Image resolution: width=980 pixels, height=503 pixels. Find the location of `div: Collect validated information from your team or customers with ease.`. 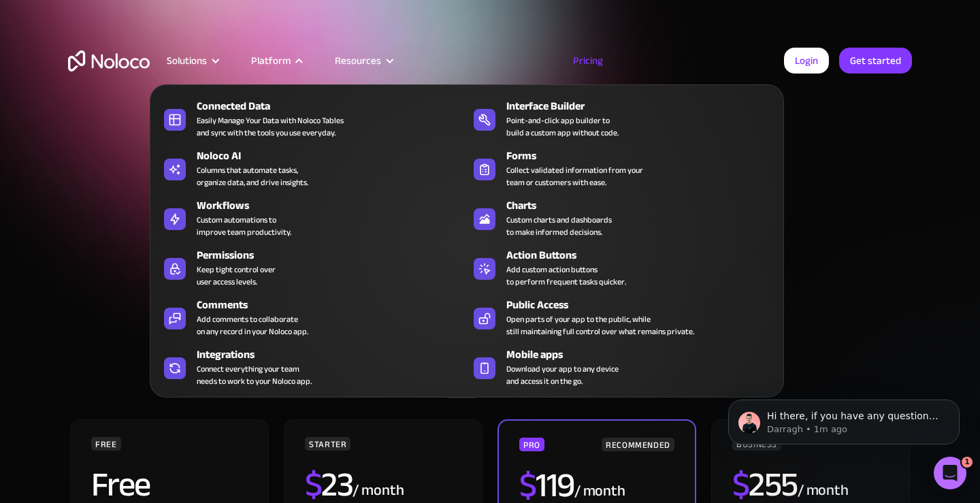

div: Collect validated information from your team or customers with ease. is located at coordinates (575, 176).